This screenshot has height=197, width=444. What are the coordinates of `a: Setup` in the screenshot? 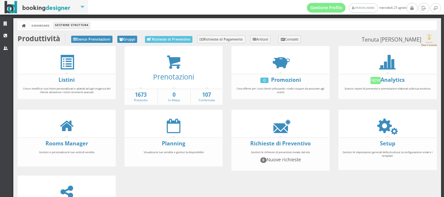 It's located at (387, 144).